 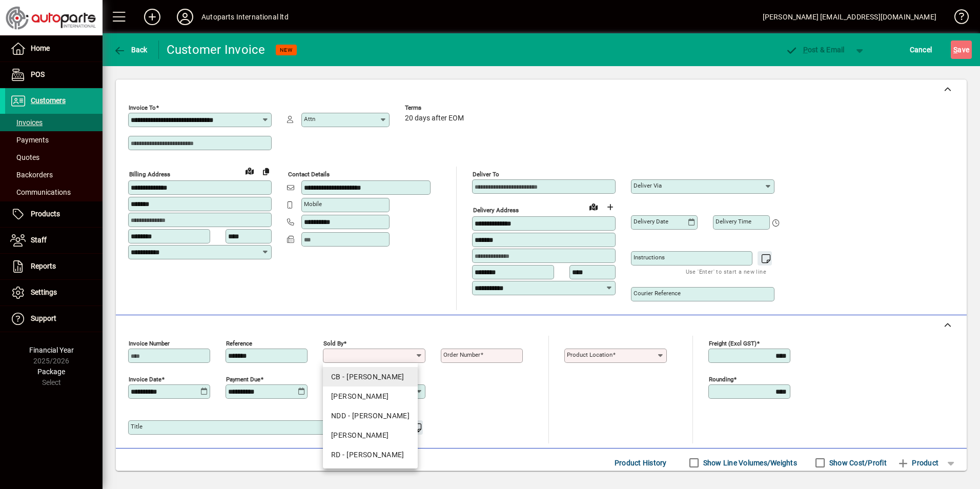 What do you see at coordinates (31, 174) in the screenshot?
I see `span: Backorders` at bounding box center [31, 174].